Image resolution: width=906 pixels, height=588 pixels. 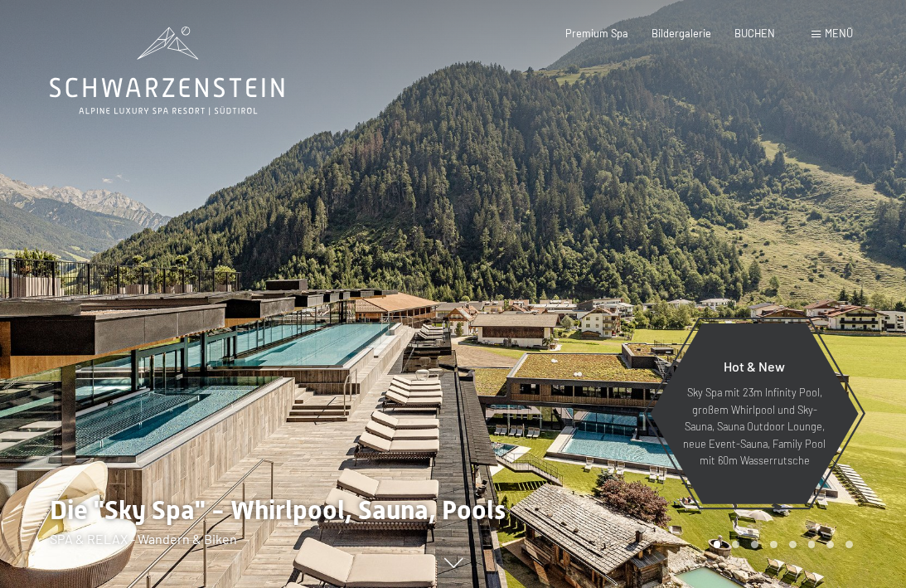 I want to click on div: Carousel Page 4, so click(x=774, y=544).